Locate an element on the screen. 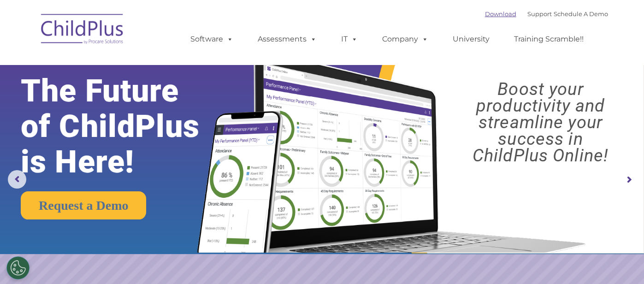 The image size is (644, 284). a: Request a Demo is located at coordinates (83, 205).